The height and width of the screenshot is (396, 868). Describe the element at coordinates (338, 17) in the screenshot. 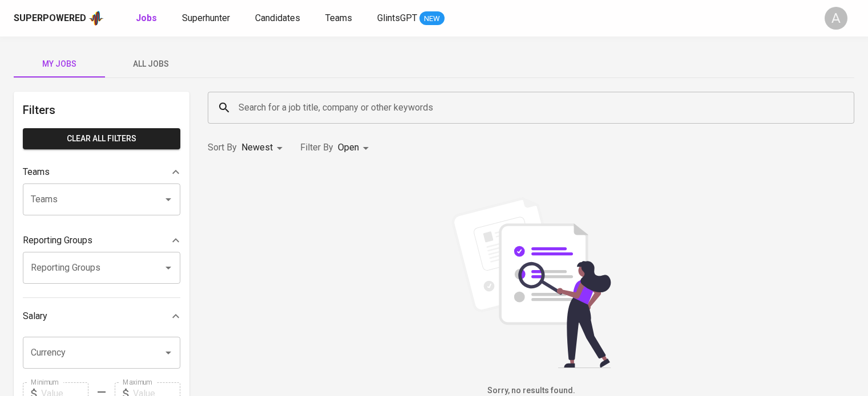

I see `span: Teams` at that location.